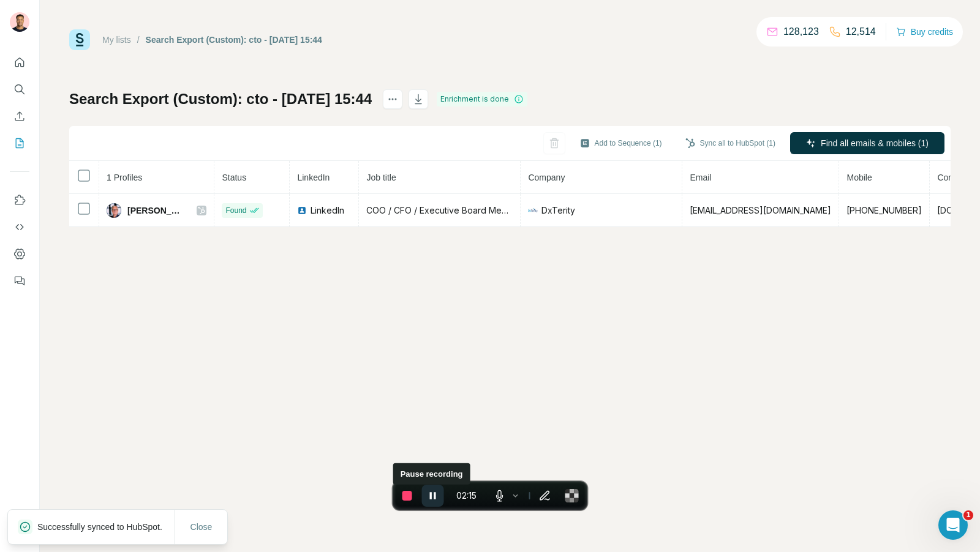 Image resolution: width=980 pixels, height=552 pixels. I want to click on a: My lists, so click(116, 40).